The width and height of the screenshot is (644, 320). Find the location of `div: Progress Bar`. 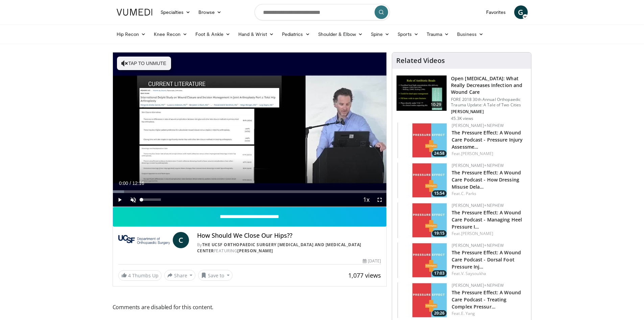

div: Progress Bar is located at coordinates (250, 191).